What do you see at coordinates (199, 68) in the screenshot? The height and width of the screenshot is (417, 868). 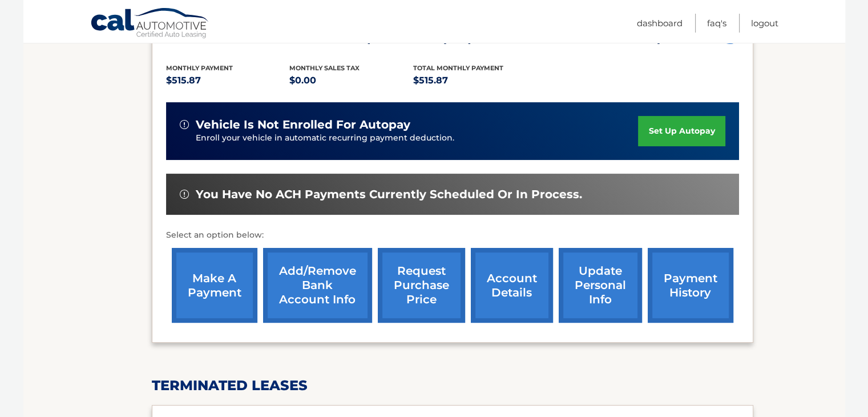 I see `span: Monthly Payment` at bounding box center [199, 68].